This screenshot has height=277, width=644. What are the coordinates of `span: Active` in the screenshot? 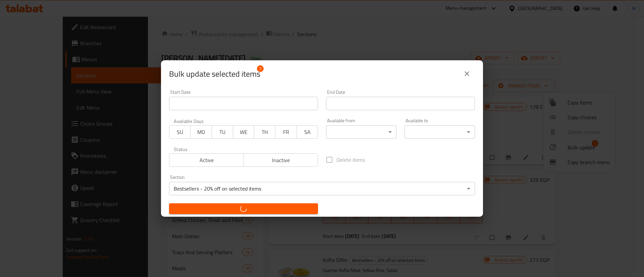 It's located at (207, 160).